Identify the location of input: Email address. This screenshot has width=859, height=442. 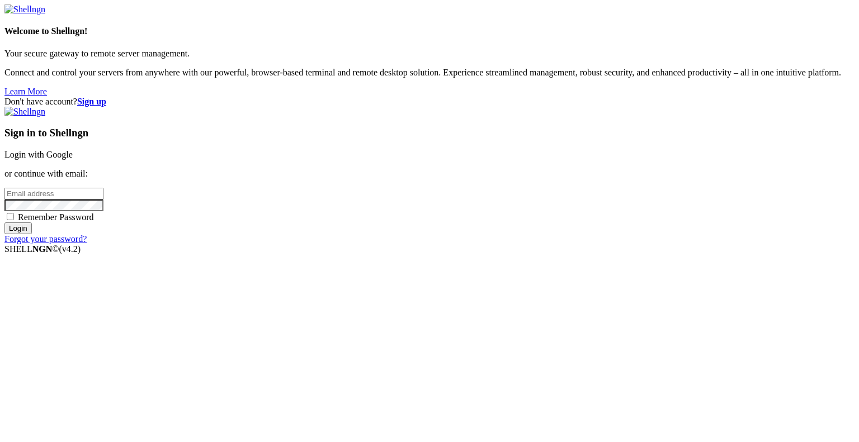
(54, 193).